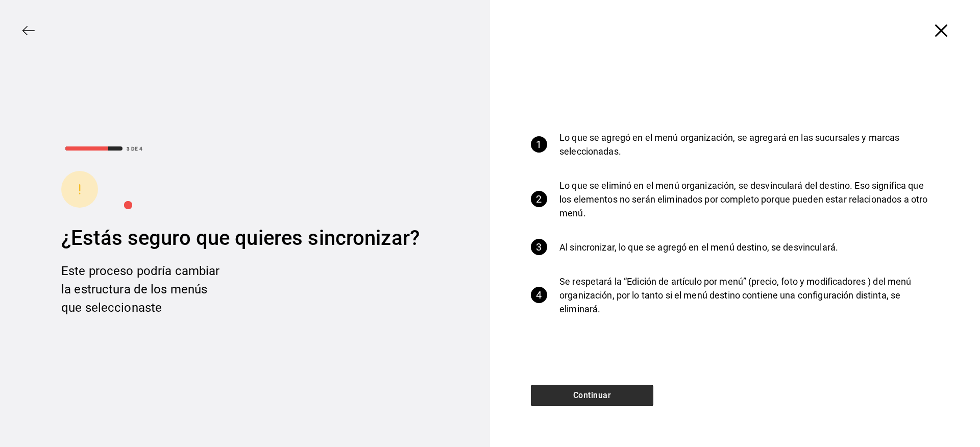  What do you see at coordinates (539, 295) in the screenshot?
I see `div: 4` at bounding box center [539, 295].